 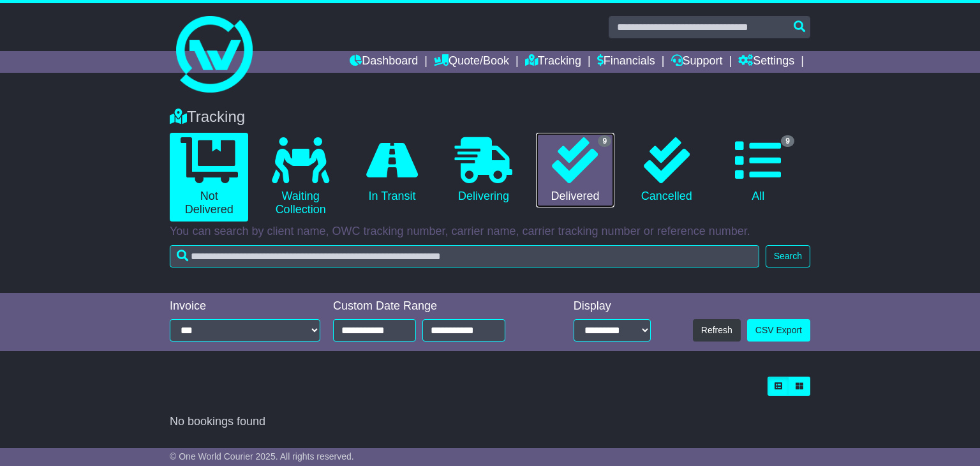 I want to click on div: No bookings found, so click(x=490, y=422).